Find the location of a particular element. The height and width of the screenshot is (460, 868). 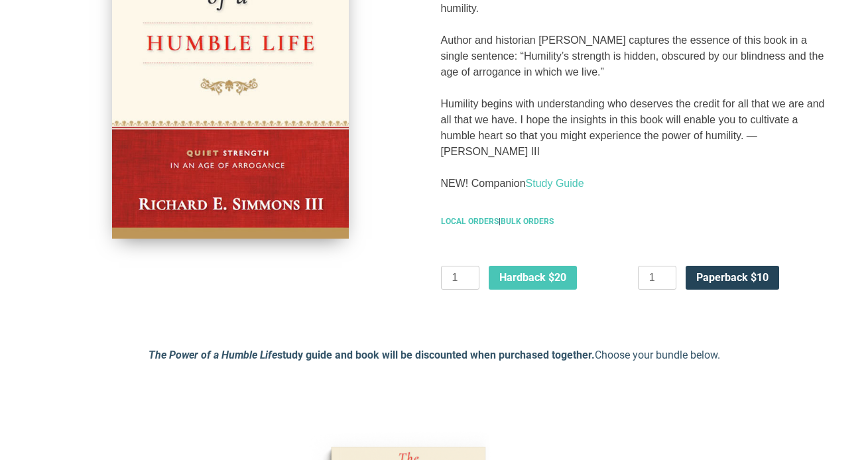

a: LOCAL ORDERS is located at coordinates (470, 222).